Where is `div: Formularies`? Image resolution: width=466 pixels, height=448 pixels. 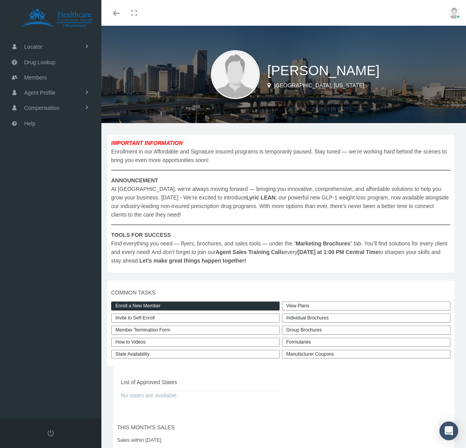
div: Formularies is located at coordinates (366, 342).